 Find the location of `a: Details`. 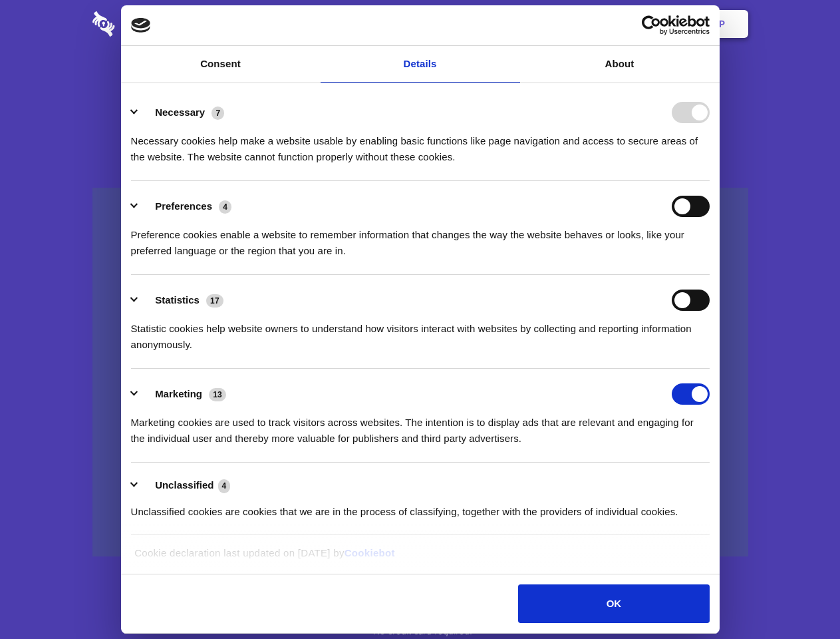

a: Details is located at coordinates (420, 64).